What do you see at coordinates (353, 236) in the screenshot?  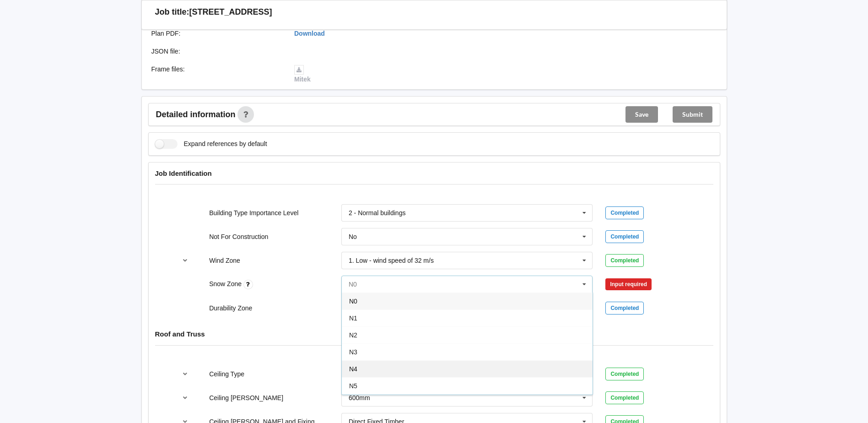 I see `div: No` at bounding box center [353, 236].